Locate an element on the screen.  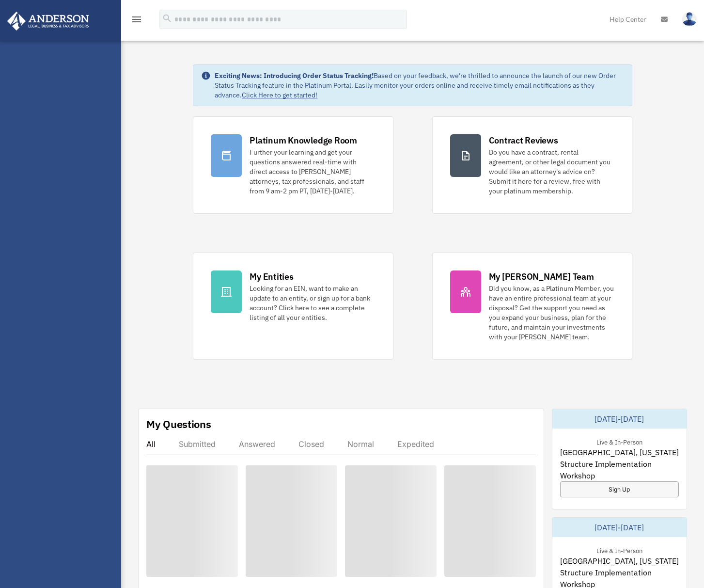
strong: Exciting News: Introducing Order Status Tracking! is located at coordinates (294, 75).